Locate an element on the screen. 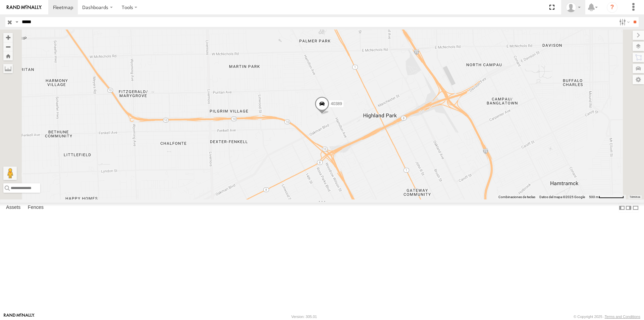  button: Arrastra al hombrecito al mapa para abrir Street View is located at coordinates (10, 173).